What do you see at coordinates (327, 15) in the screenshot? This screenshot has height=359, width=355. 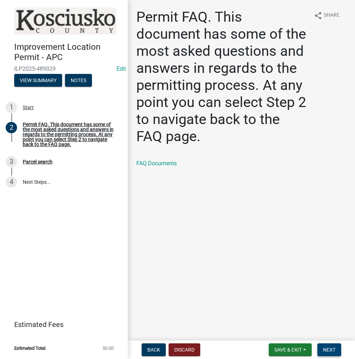 I see `button: shareShare` at bounding box center [327, 15].